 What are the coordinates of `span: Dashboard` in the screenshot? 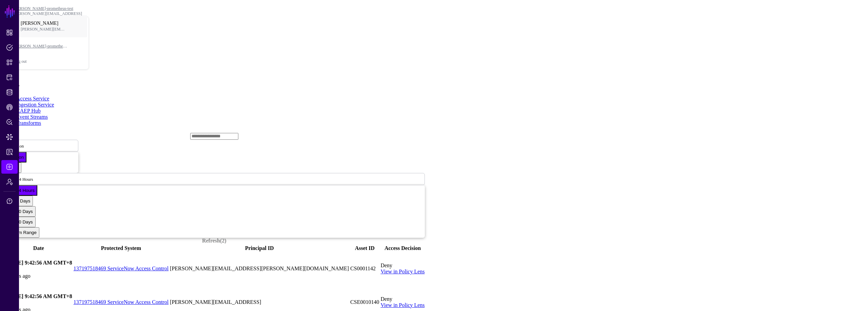 It's located at (9, 33).